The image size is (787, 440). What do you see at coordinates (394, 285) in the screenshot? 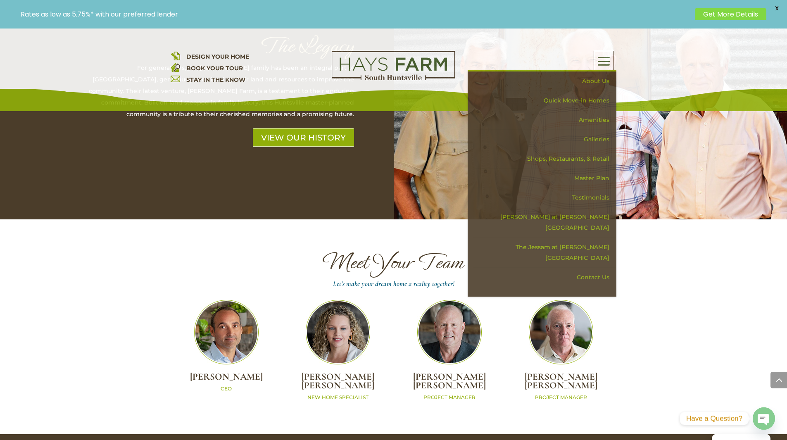
I see `h4: Let’s make your dream home a reality together!` at bounding box center [394, 285].